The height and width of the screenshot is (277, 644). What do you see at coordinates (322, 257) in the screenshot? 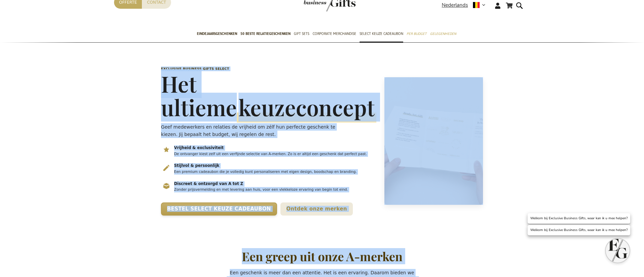
I see `h2: Een greep uit onze A-merken` at bounding box center [322, 257].